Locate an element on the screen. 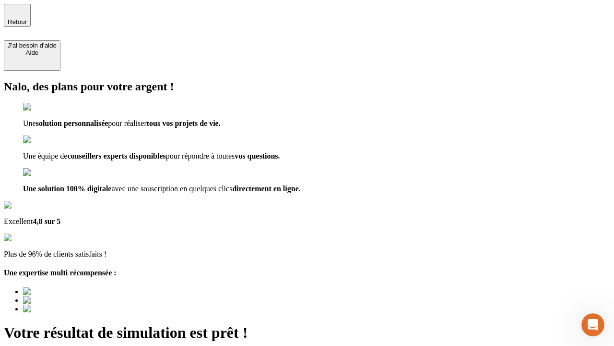 Image resolution: width=614 pixels, height=346 pixels. button: Retour is located at coordinates (17, 15).